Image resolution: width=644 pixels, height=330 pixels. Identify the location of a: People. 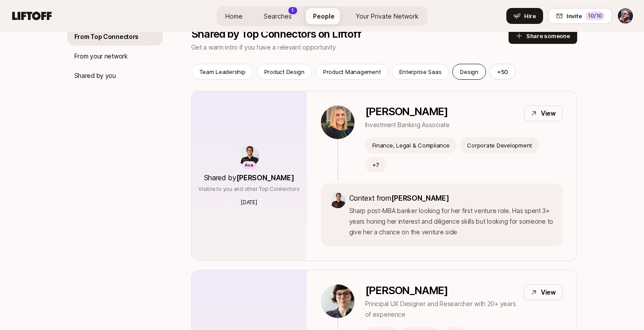
(323, 16).